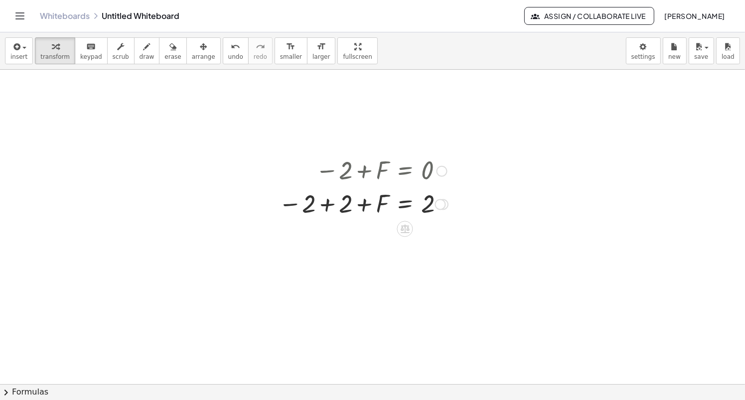 This screenshot has height=400, width=745. Describe the element at coordinates (675, 51) in the screenshot. I see `button: new` at that location.